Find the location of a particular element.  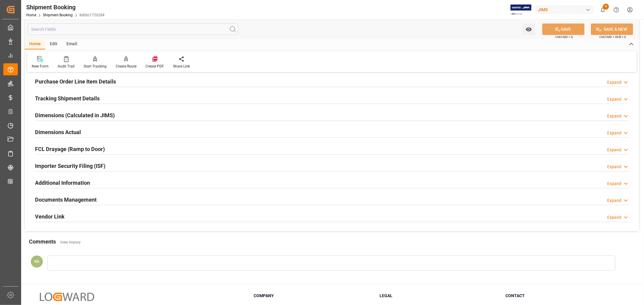

h2: Dimensions (Calculated in JIMS) is located at coordinates (75, 115).